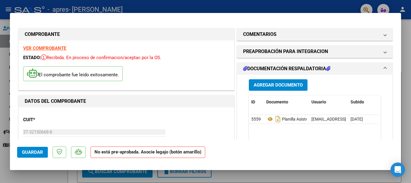  What do you see at coordinates (55, 101) in the screenshot?
I see `strong: DATOS DEL COMPROBANTE` at bounding box center [55, 101].